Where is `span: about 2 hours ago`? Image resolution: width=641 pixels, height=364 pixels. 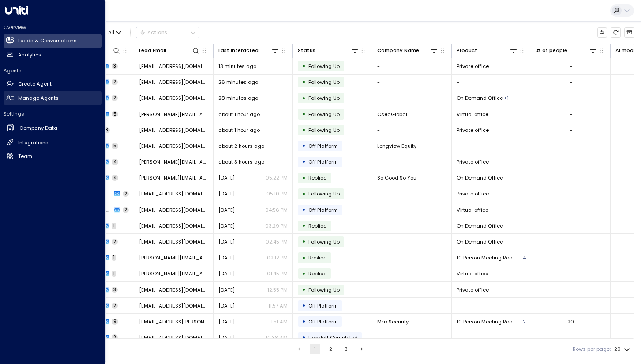
span: about 2 hours ago is located at coordinates (242, 146).